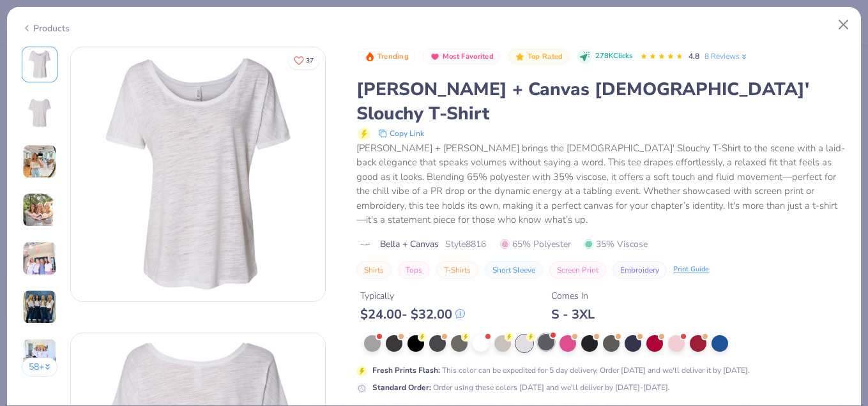 The image size is (868, 406). Describe the element at coordinates (465, 244) in the screenshot. I see `span: Style 8816` at that location.